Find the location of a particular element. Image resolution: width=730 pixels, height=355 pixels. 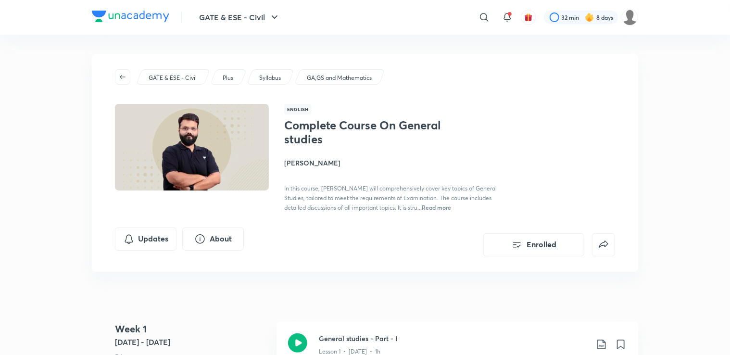

p: GATE & ESE - Civil is located at coordinates (173, 78).